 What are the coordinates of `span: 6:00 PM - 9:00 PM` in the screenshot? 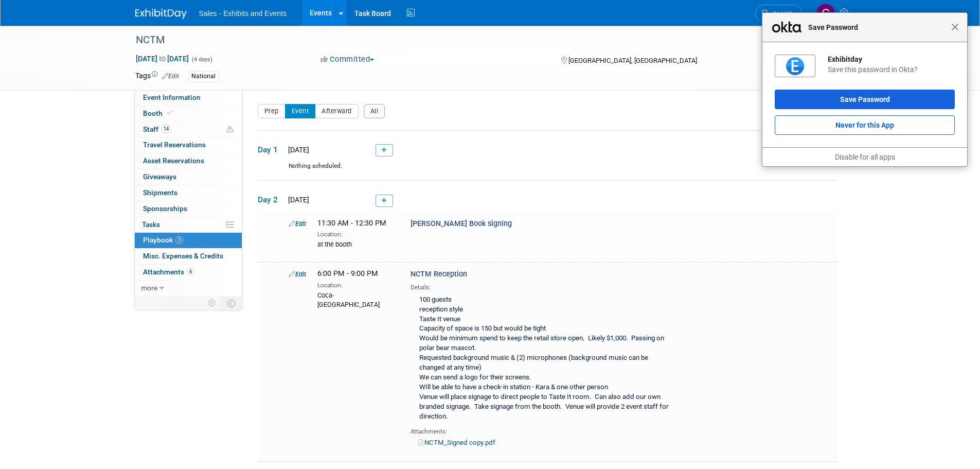 It's located at (348, 273).